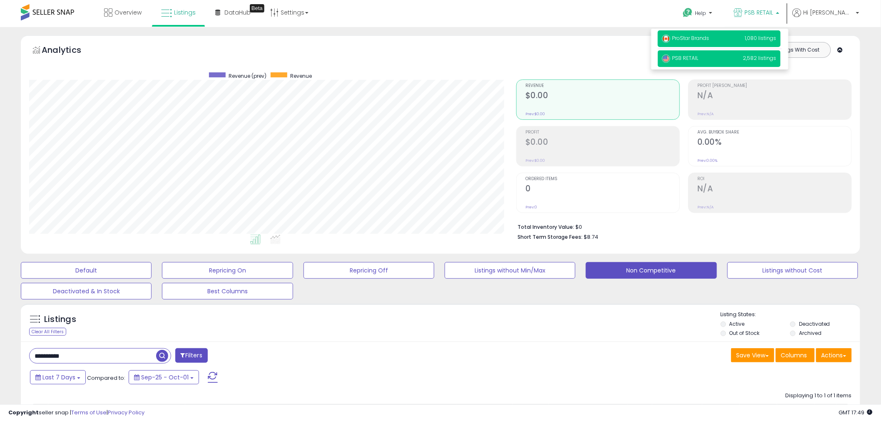 The image size is (881, 421). I want to click on span: Revenue (prev), so click(247, 76).